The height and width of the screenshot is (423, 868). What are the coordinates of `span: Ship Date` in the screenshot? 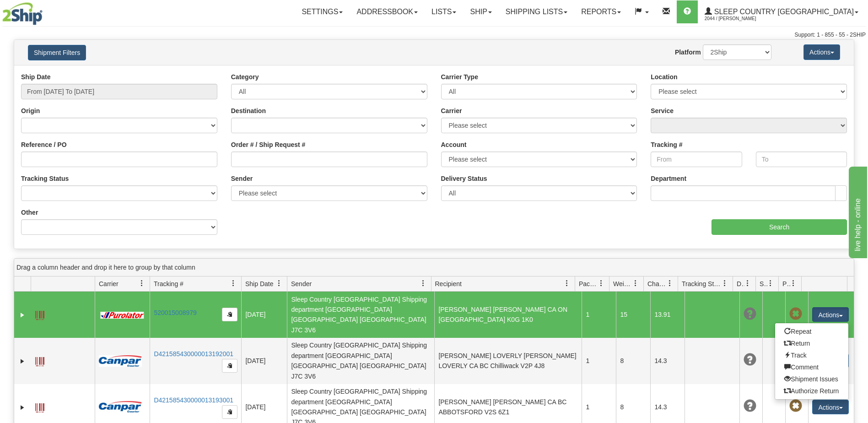 It's located at (259, 284).